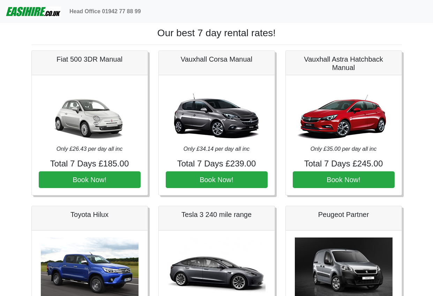  Describe the element at coordinates (217, 215) in the screenshot. I see `h5: Tesla 3 240 mile range` at that location.